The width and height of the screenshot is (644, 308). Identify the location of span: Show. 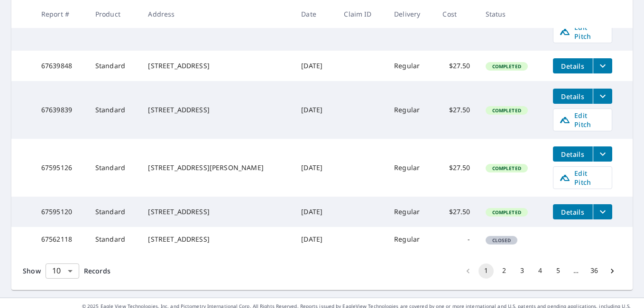
(32, 271).